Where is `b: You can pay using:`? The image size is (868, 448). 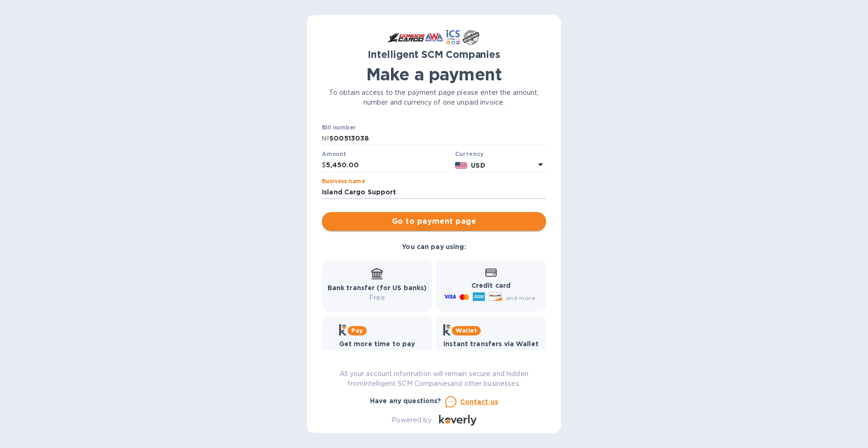 b: You can pay using: is located at coordinates (433, 247).